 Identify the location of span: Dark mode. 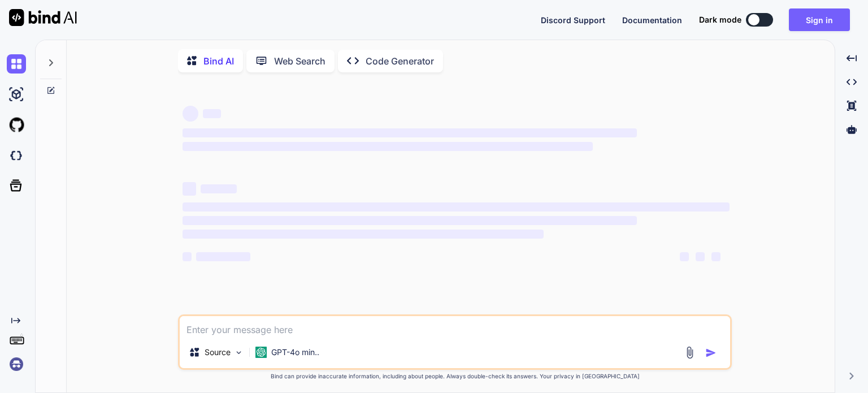
(720, 20).